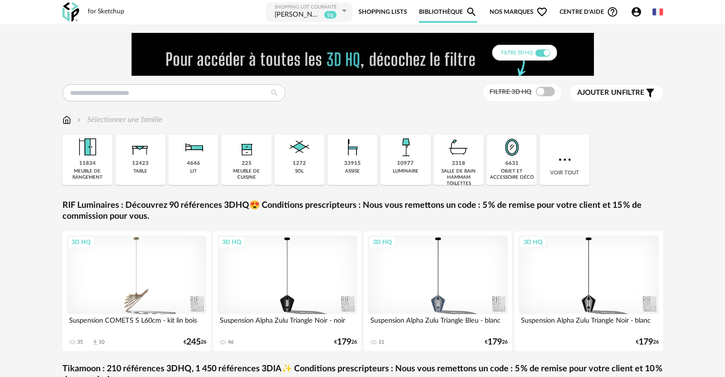  I want to click on div: objet et accessoire déco, so click(511, 174).